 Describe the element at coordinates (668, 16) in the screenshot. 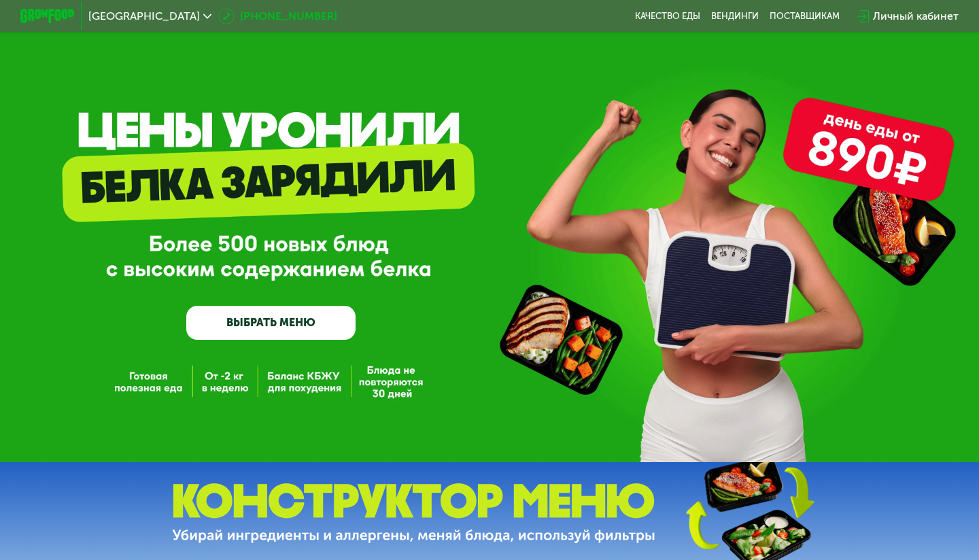

I see `a: Качество еды` at that location.